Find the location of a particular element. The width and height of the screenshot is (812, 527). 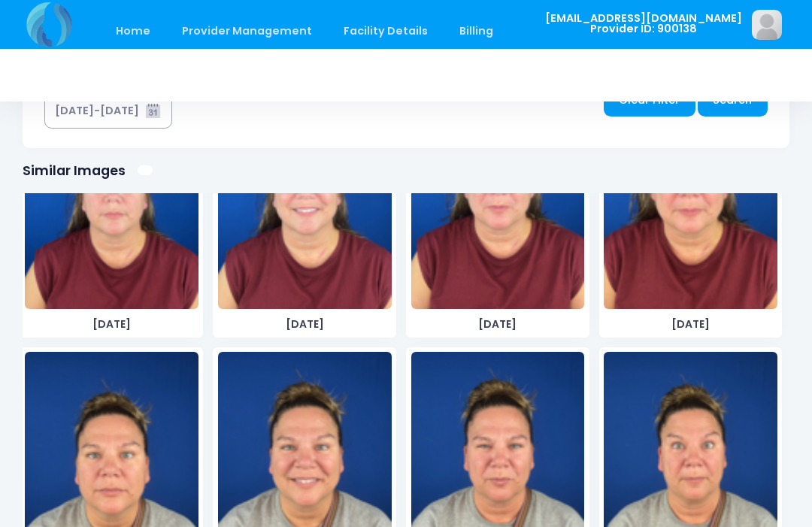

a: Billing is located at coordinates (476, 31).